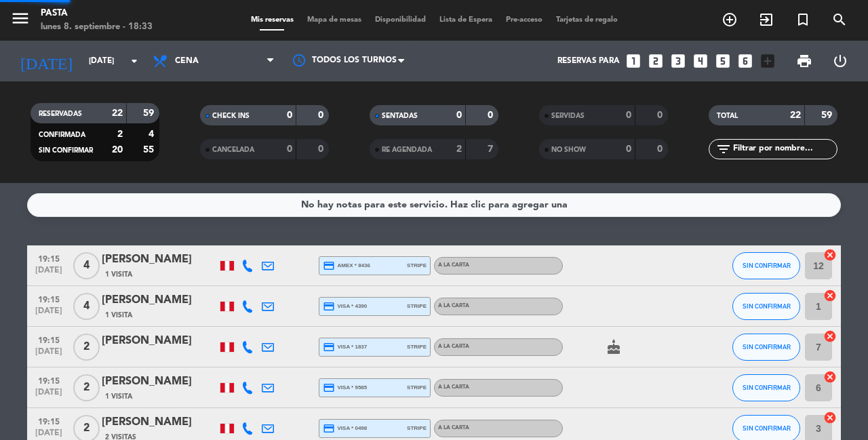 This screenshot has width=868, height=440. Describe the element at coordinates (272, 20) in the screenshot. I see `span: Mis reservas` at that location.